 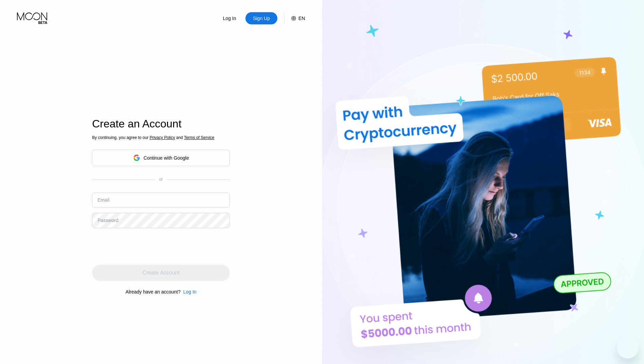 I want to click on span: Privacy Policy, so click(x=162, y=138).